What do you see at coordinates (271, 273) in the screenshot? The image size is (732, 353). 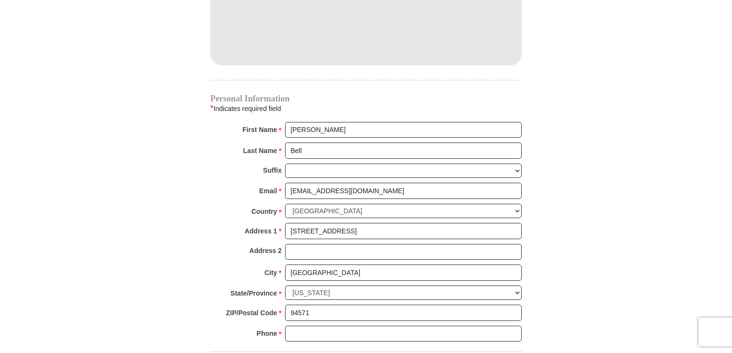 I see `strong: City` at bounding box center [271, 273].